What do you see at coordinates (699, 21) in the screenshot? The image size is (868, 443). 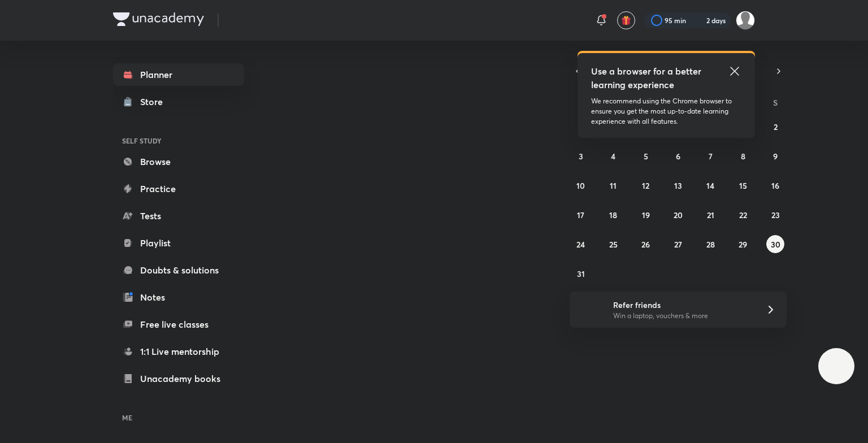 I see `img: streak` at bounding box center [699, 21].